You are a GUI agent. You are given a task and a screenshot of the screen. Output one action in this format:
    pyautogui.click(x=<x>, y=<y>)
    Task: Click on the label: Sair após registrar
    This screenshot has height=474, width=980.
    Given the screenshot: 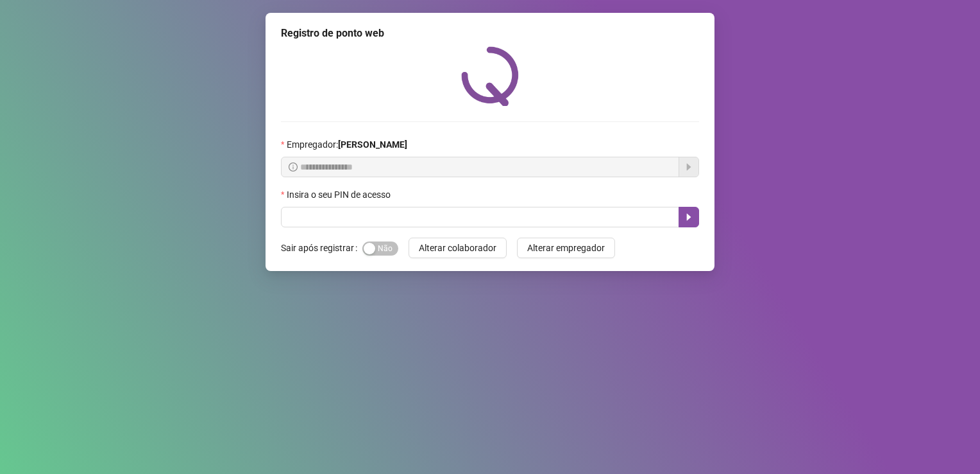 What is the action you would take?
    pyautogui.click(x=321, y=248)
    